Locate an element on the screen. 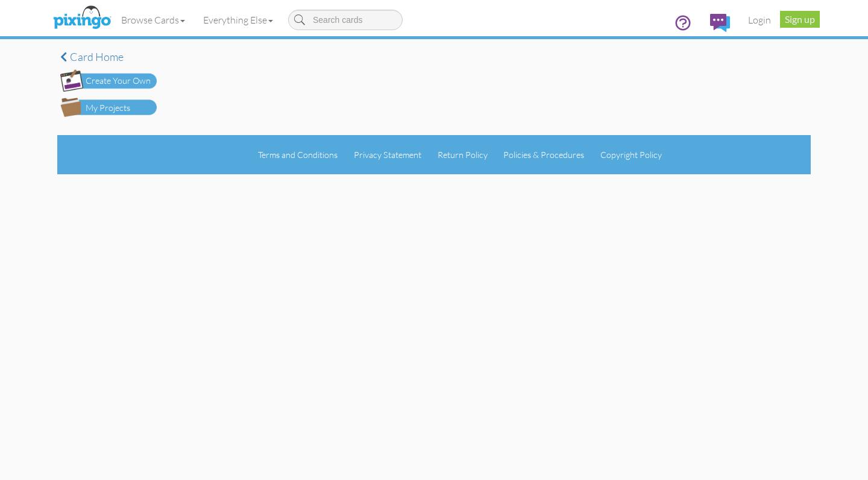 This screenshot has height=480, width=868. a: Browse Cards is located at coordinates (153, 20).